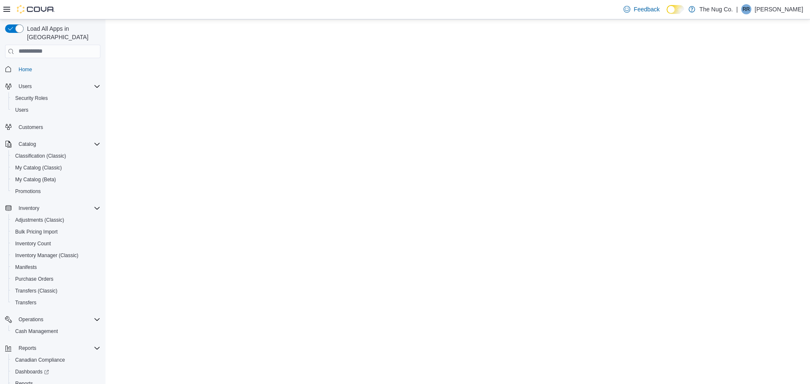 Image resolution: width=810 pixels, height=384 pixels. What do you see at coordinates (56, 156) in the screenshot?
I see `button: Classification (Classic)` at bounding box center [56, 156].